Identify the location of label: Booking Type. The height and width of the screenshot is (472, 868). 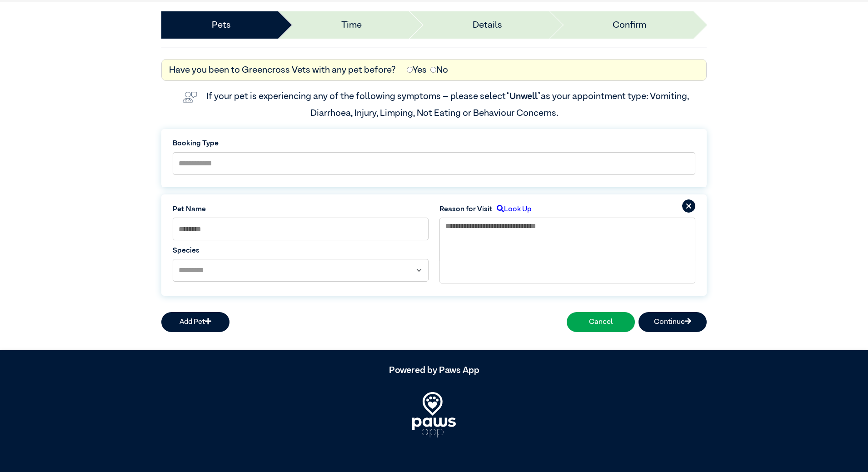
(434, 143).